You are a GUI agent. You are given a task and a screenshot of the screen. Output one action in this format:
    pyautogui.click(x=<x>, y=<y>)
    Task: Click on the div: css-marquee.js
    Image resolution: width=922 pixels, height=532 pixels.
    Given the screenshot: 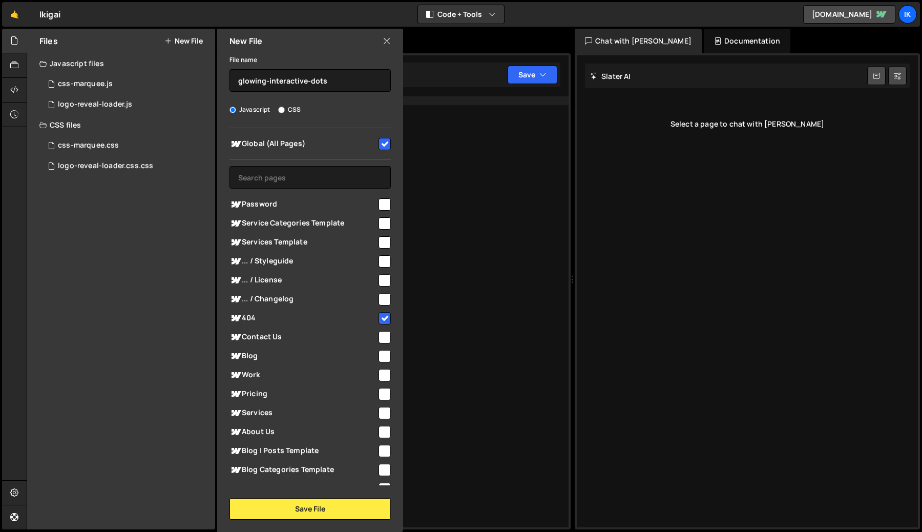 What is the action you would take?
    pyautogui.click(x=85, y=84)
    